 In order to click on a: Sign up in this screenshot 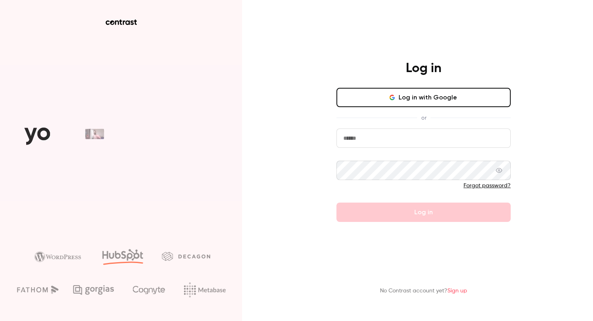, I will do `click(457, 291)`.